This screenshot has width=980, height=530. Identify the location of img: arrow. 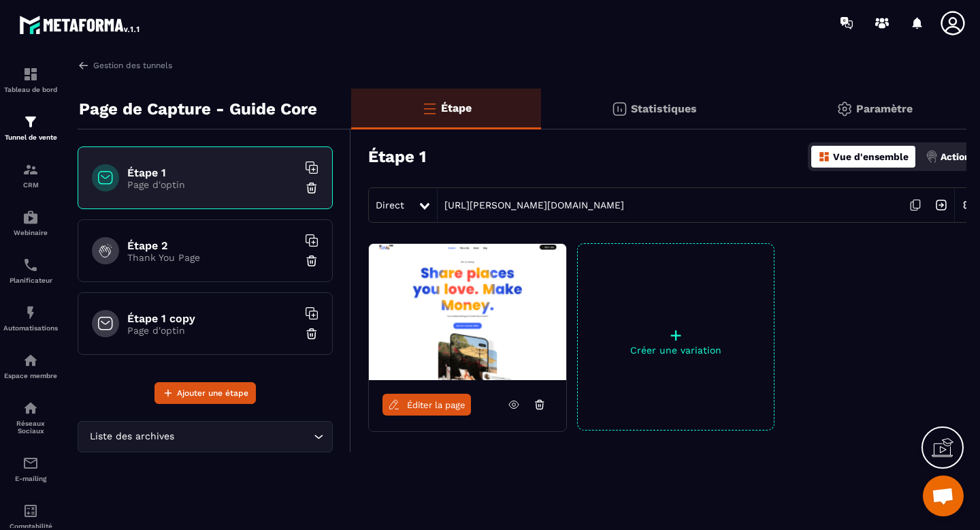
(84, 65).